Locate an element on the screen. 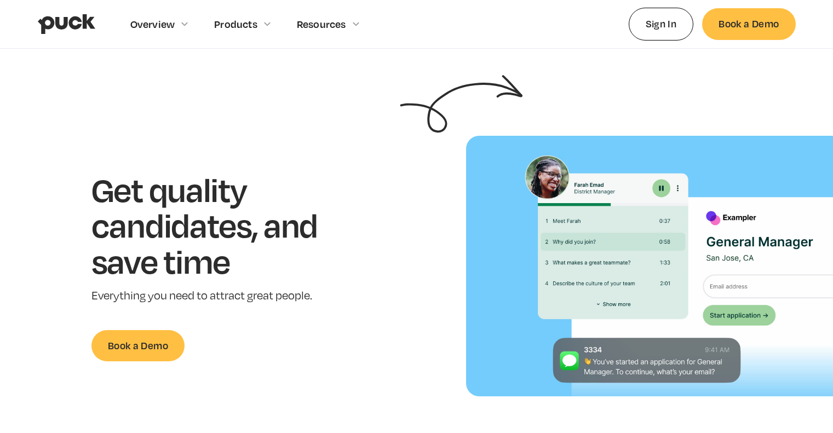 The width and height of the screenshot is (833, 433). p: Everything you need to attract great people. is located at coordinates (221, 296).